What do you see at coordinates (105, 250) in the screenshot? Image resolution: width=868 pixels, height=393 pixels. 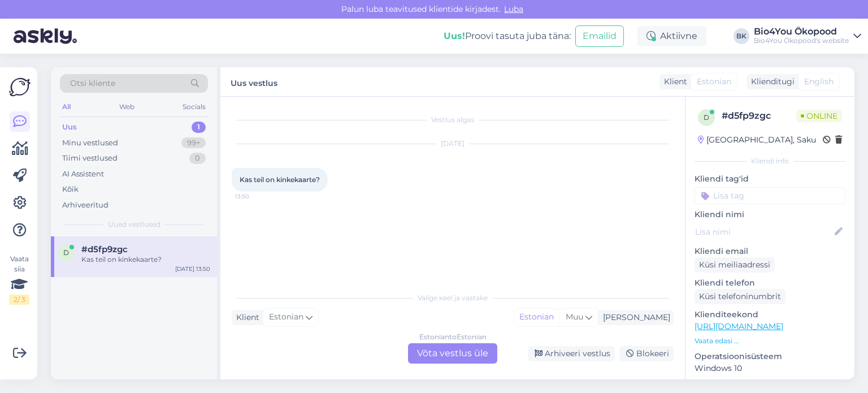 I see `span: #d5fp9zgc` at bounding box center [105, 250].